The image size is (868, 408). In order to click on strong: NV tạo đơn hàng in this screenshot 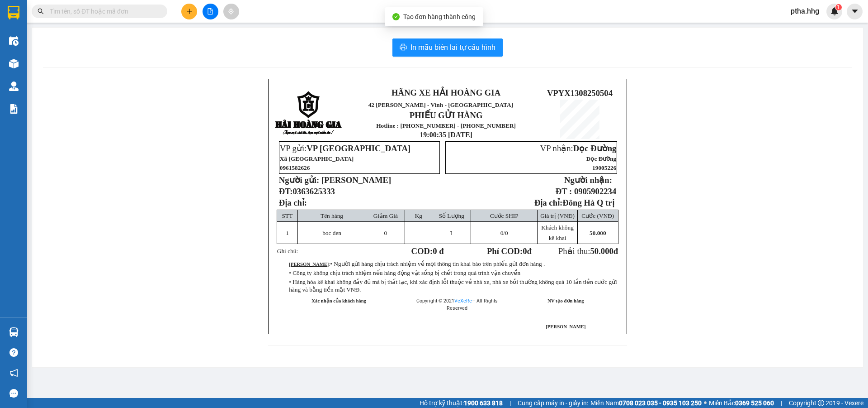, I will do `click(565, 300)`.